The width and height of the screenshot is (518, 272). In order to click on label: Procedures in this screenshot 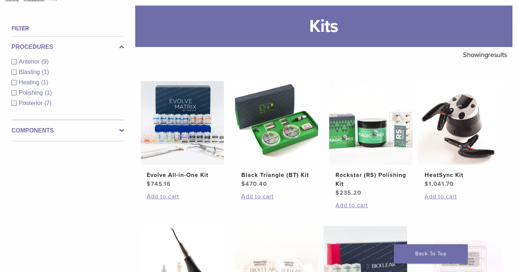, I will do `click(68, 47)`.